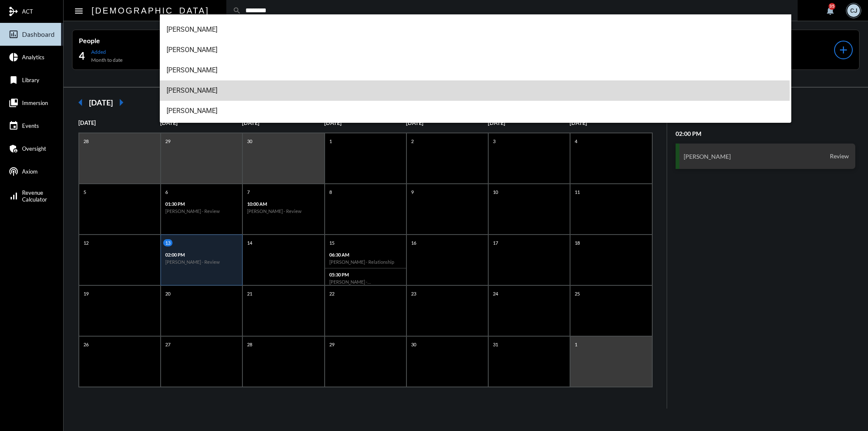 The image size is (868, 431). I want to click on mat-icon: notifications, so click(830, 11).